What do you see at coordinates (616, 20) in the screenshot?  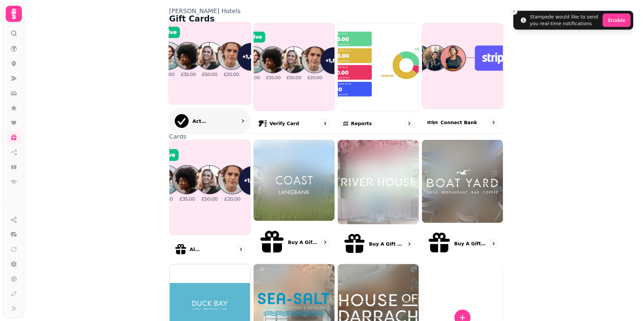 I see `button: Enable` at bounding box center [616, 20].